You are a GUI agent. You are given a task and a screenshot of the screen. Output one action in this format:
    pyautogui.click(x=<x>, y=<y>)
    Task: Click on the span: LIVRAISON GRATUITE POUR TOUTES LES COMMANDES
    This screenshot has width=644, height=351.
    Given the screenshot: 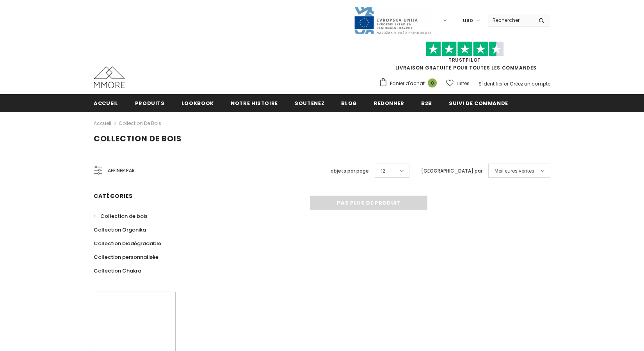 What is the action you would take?
    pyautogui.click(x=465, y=57)
    